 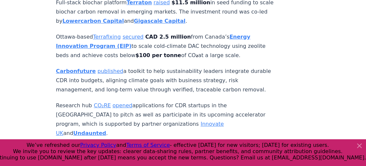 I want to click on a: opened, so click(x=122, y=105).